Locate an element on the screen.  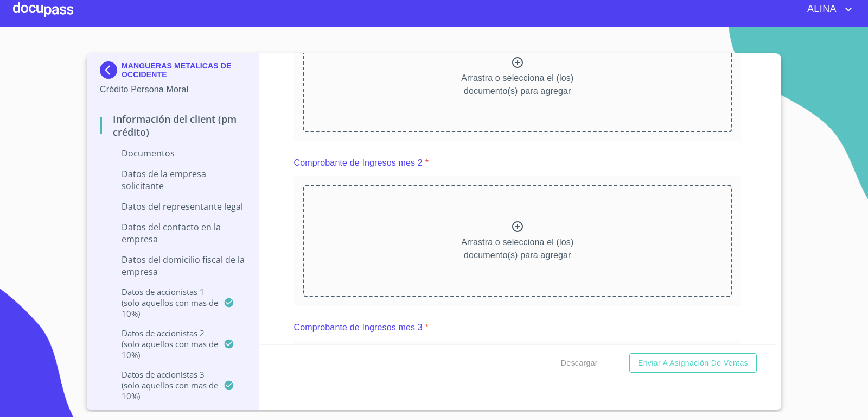
p: MANGUERAS METALICAS DE OCCIDENTE is located at coordinates (184, 70).